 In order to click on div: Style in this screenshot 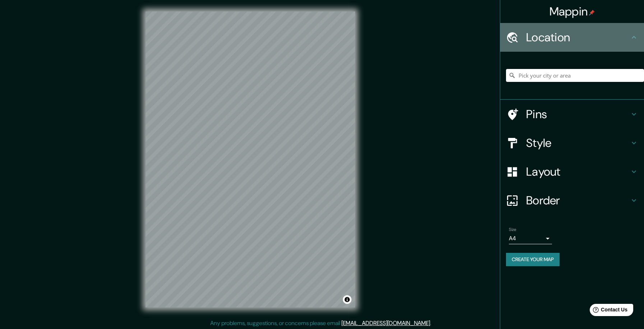, I will do `click(572, 143)`.